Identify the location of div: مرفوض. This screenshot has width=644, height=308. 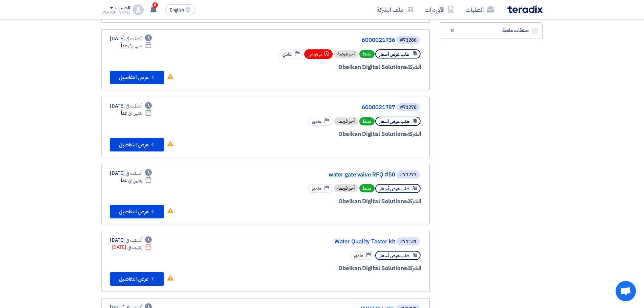
(318, 54).